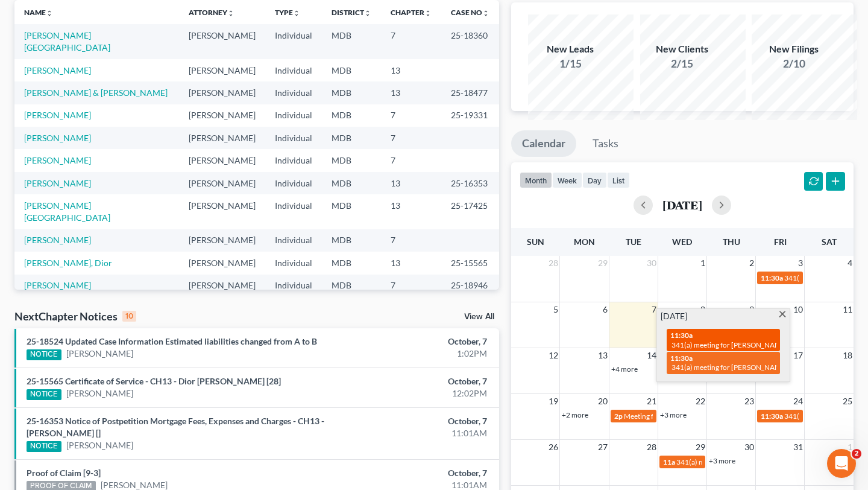 The height and width of the screenshot is (490, 868). I want to click on span: 2p, so click(618, 416).